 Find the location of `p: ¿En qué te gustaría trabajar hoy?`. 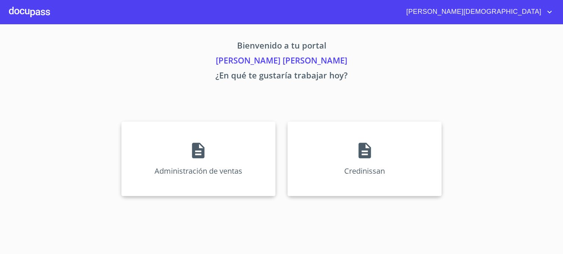

p: ¿En qué te gustaría trabajar hoy? is located at coordinates (281, 76).